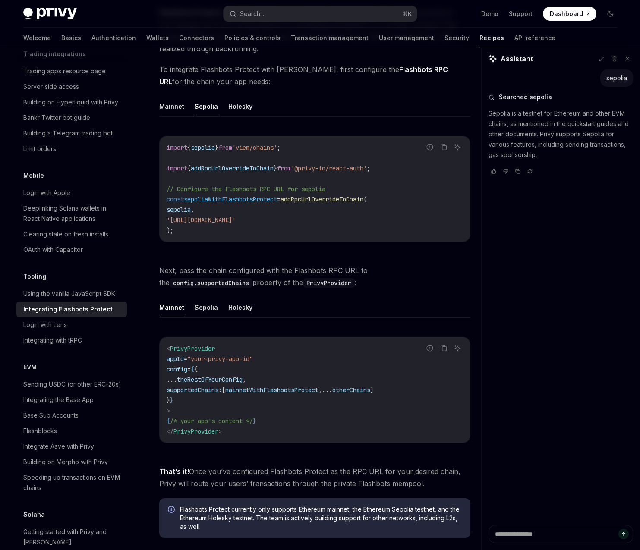  What do you see at coordinates (53, 341) in the screenshot?
I see `div: Integrating with tRPC` at bounding box center [53, 341].